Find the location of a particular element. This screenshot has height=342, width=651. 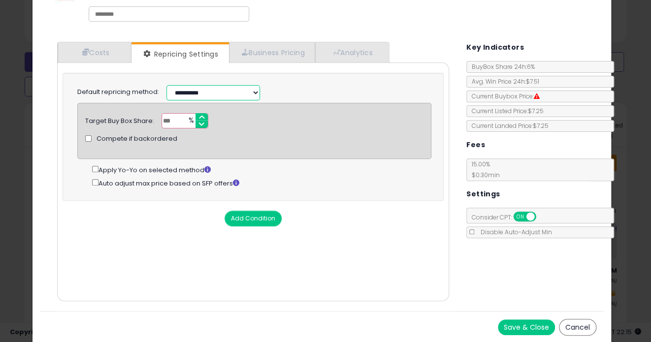

button: Add Condition is located at coordinates (253, 219).